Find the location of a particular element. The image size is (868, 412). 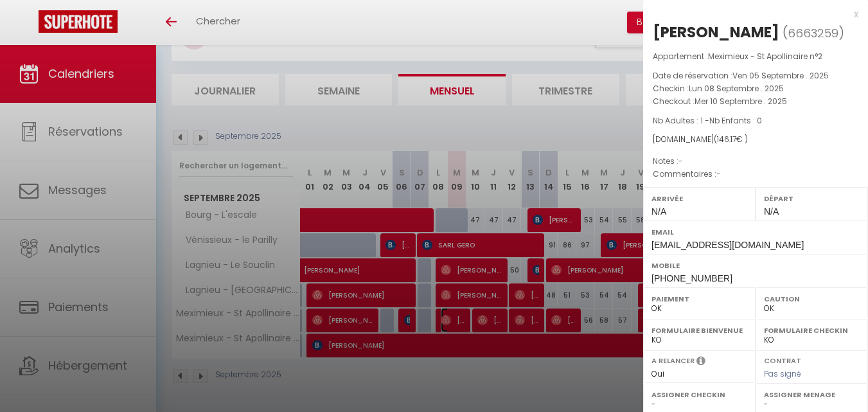

div: x is located at coordinates (751, 14).